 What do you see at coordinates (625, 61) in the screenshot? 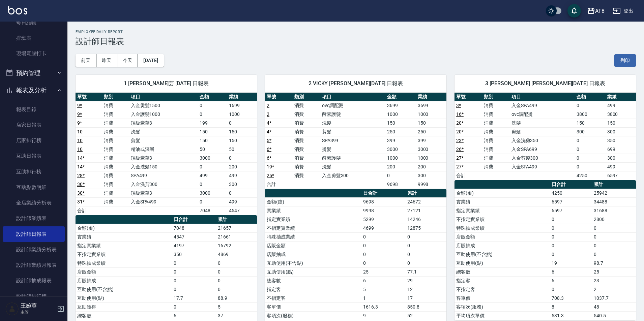
I see `button: 列印` at bounding box center [625, 61].